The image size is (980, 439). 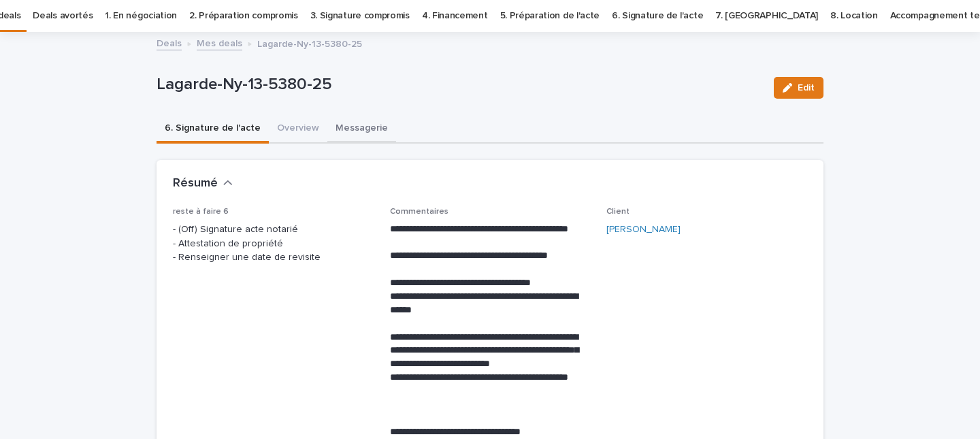 What do you see at coordinates (203, 184) in the screenshot?
I see `button: Résumé` at bounding box center [203, 184].